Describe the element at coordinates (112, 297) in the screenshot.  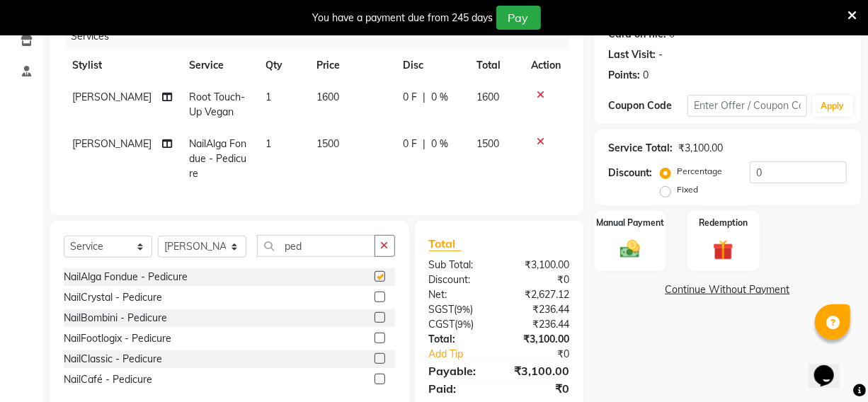
I see `div: NailCrystal - Pedicure` at that location.